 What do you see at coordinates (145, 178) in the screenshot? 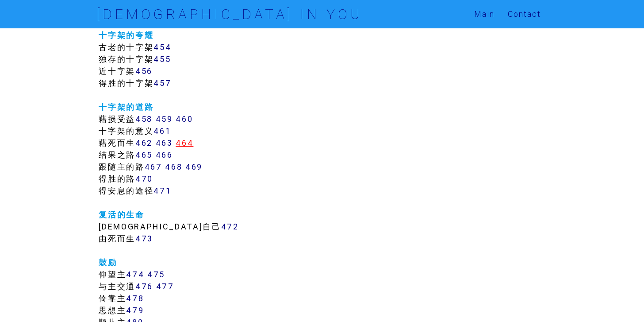
I see `a: 470` at bounding box center [145, 178].